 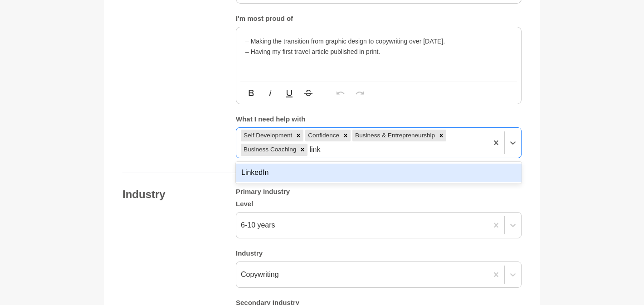 What do you see at coordinates (379, 119) in the screenshot?
I see `h5: What I need help with` at bounding box center [379, 119].